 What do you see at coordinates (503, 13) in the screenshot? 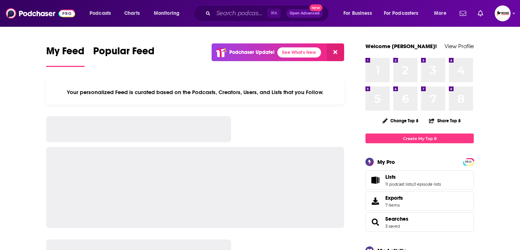
I see `img: User Profile` at bounding box center [503, 13].